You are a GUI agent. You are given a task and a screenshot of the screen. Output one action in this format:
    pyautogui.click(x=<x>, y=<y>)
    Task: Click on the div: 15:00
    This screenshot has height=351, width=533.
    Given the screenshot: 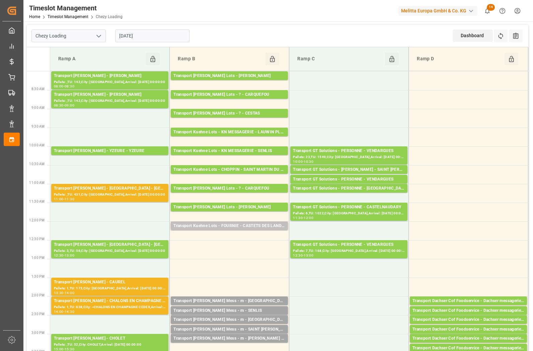 What is the action you would take?
    pyautogui.click(x=59, y=349)
    